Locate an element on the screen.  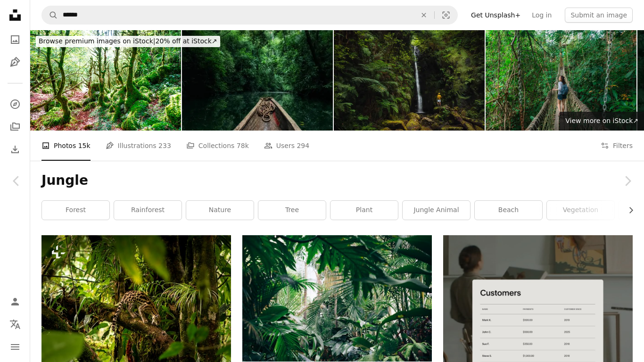
img: View Of Waterfall In Forest is located at coordinates (257, 80).